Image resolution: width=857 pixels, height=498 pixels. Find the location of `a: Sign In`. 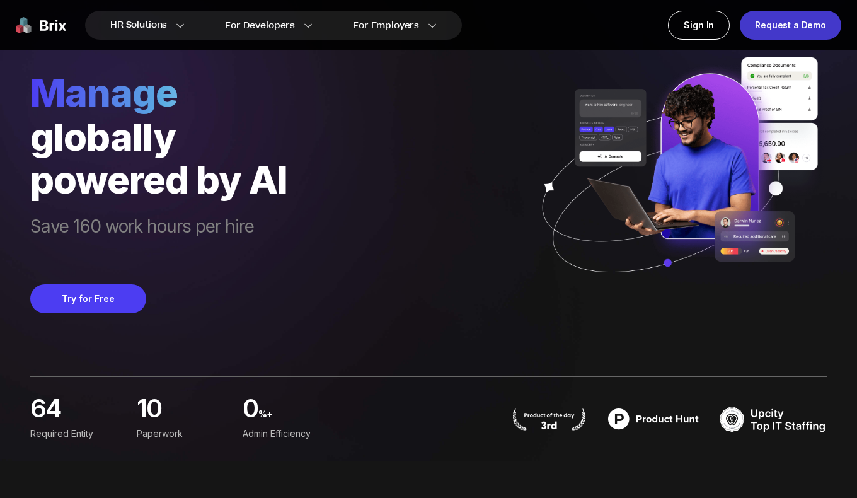

a: Sign In is located at coordinates (699, 25).